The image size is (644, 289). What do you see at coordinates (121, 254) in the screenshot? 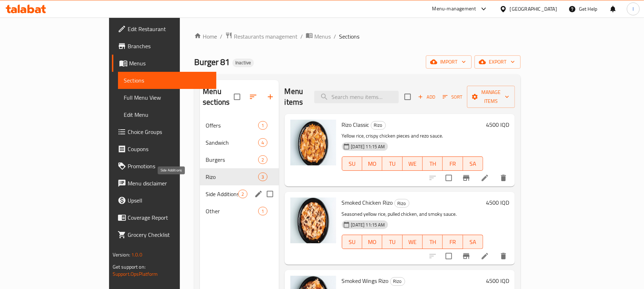
I see `span: Version:` at bounding box center [121, 254].